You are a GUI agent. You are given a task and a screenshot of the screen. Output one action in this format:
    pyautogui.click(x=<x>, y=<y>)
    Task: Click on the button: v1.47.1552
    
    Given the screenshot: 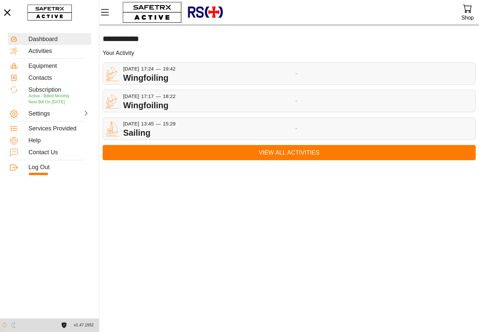 What is the action you would take?
    pyautogui.click(x=84, y=325)
    